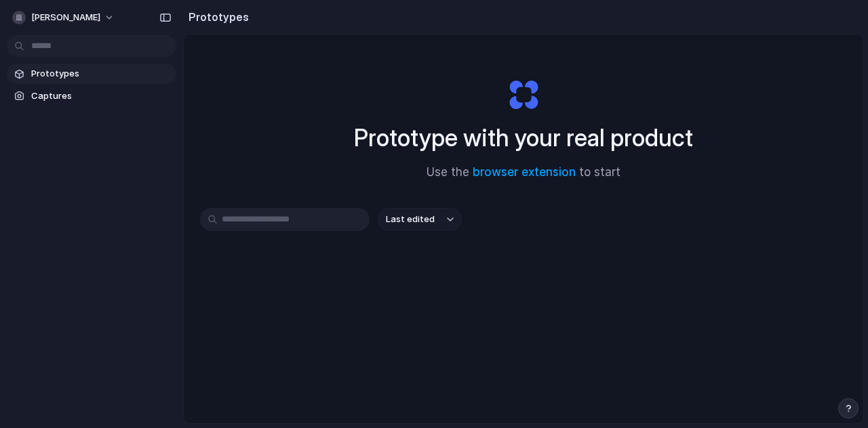 The image size is (868, 428). What do you see at coordinates (524, 137) in the screenshot?
I see `h1: Prototype with your real product` at bounding box center [524, 137].